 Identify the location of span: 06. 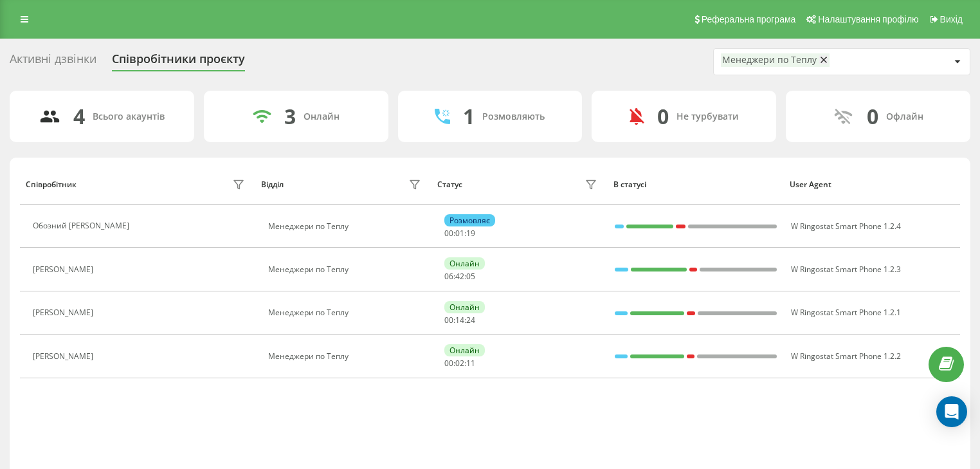
(449, 276).